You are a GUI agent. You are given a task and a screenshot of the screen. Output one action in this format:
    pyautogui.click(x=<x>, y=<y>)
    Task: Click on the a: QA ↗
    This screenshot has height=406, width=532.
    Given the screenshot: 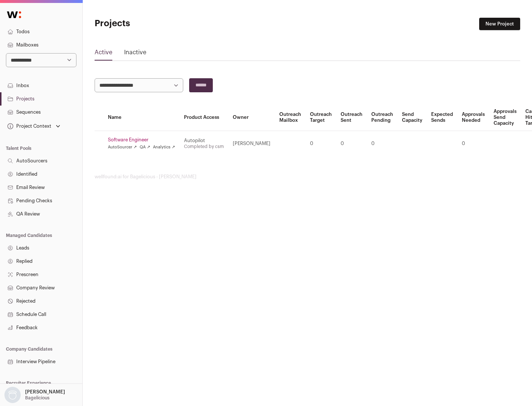 What is the action you would take?
    pyautogui.click(x=145, y=147)
    